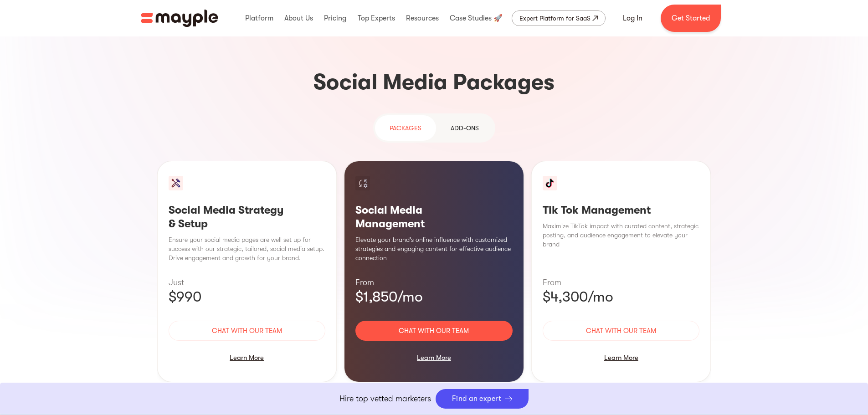  What do you see at coordinates (434, 82) in the screenshot?
I see `h3: Social Media Packages` at bounding box center [434, 82].